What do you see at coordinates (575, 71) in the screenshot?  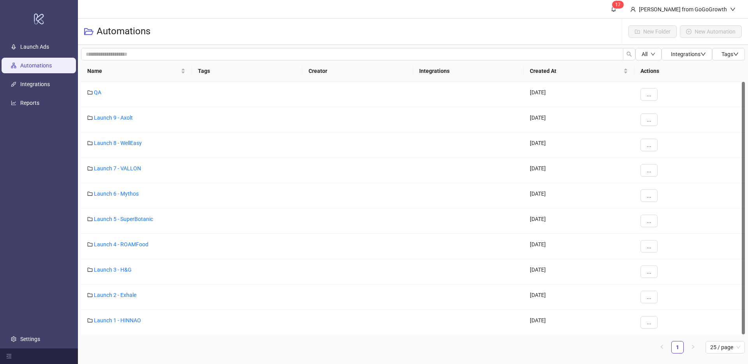 I see `span: Created At` at bounding box center [575, 71].